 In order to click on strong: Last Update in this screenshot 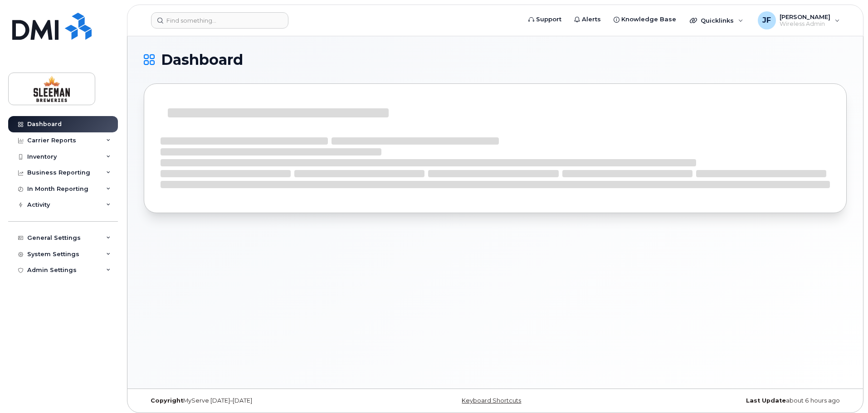, I will do `click(766, 401)`.